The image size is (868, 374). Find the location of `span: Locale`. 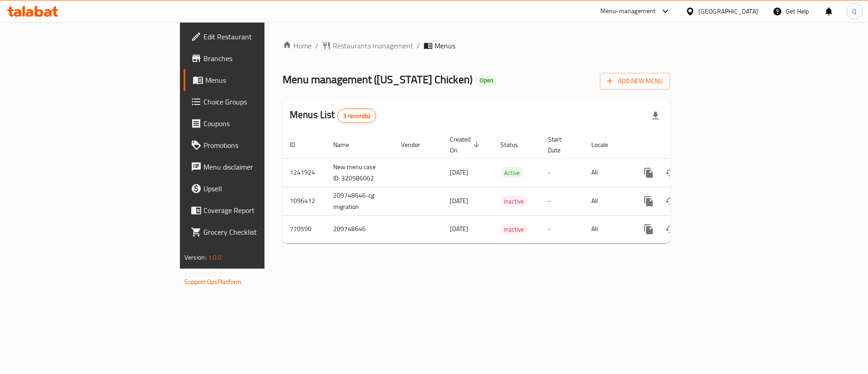

span: Locale is located at coordinates (605, 145).